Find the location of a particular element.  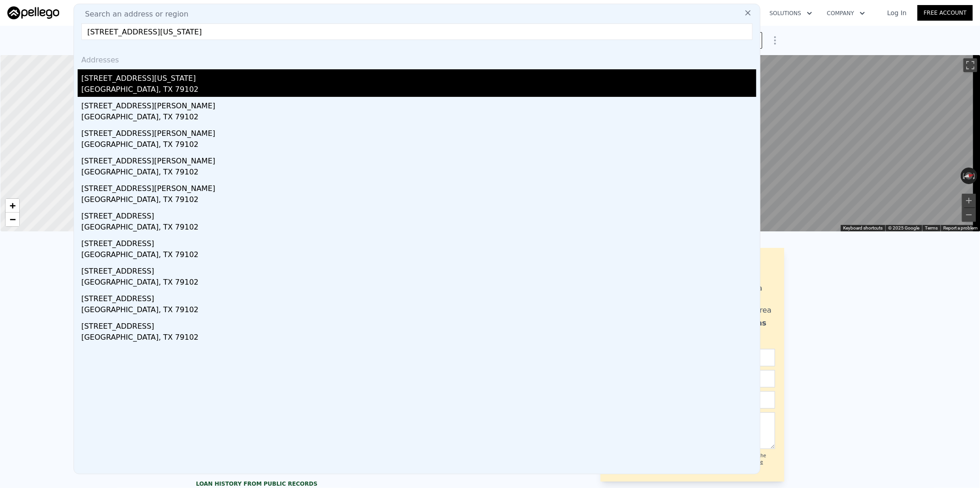

div: Loan history from public records is located at coordinates (288, 484).